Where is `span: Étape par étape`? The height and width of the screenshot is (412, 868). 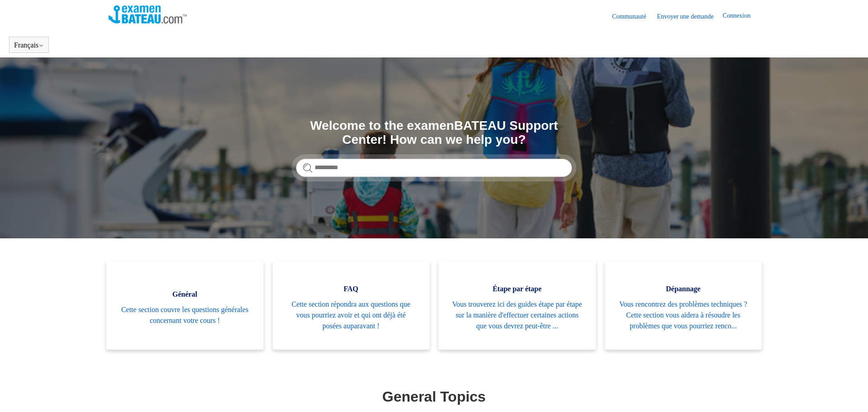 span: Étape par étape is located at coordinates (517, 289).